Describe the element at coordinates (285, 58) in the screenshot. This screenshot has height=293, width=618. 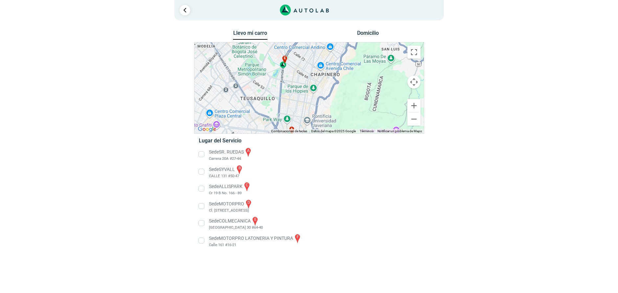
I see `span: e` at that location.